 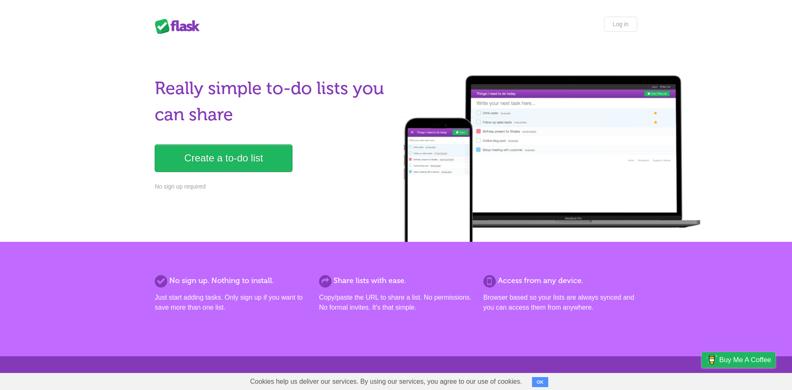 I want to click on span: Buy me a coffee, so click(x=745, y=359).